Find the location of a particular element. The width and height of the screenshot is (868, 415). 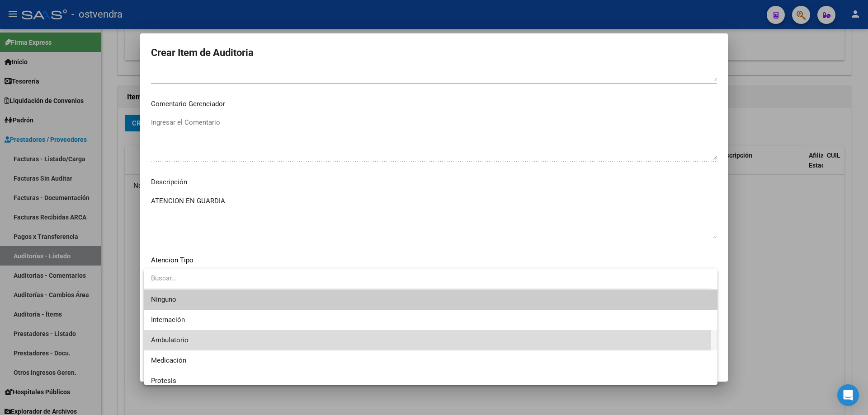

span: Medicación is located at coordinates (169, 360).